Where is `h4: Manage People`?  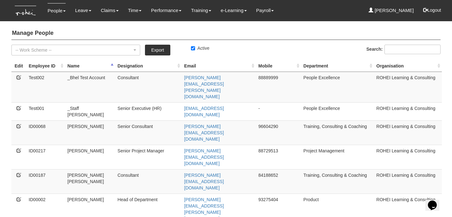
h4: Manage People is located at coordinates (226, 33).